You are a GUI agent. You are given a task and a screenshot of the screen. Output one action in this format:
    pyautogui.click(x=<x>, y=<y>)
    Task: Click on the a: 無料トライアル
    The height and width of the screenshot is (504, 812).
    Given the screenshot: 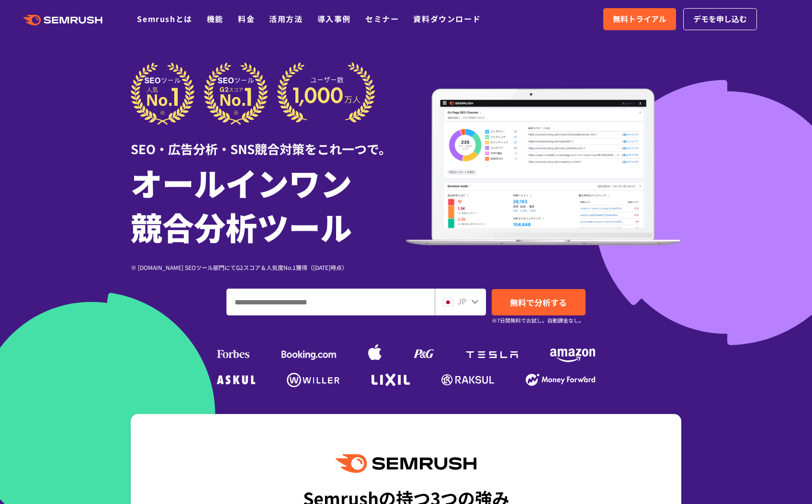 What is the action you would take?
    pyautogui.click(x=639, y=19)
    